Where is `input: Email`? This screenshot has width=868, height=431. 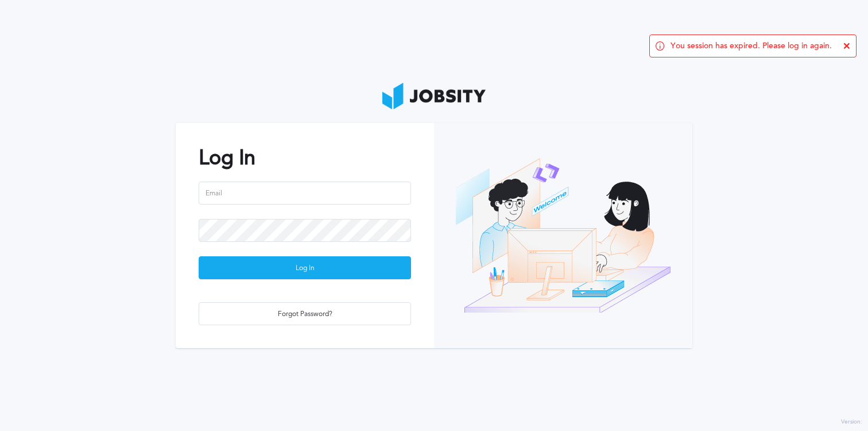 input: Email is located at coordinates (305, 193).